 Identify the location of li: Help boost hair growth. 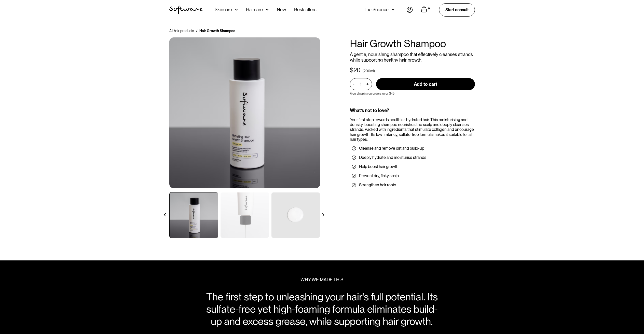
(412, 167).